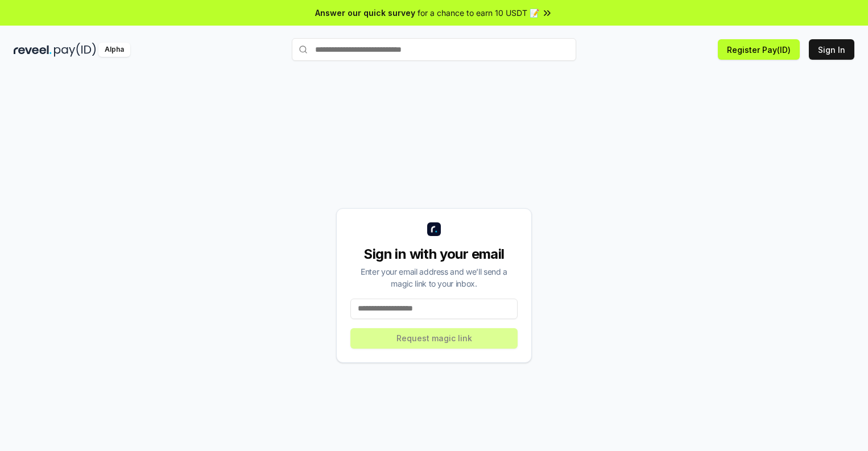 This screenshot has height=451, width=868. I want to click on div: Enter your email address and we’ll send a magic link to your inbox., so click(434, 278).